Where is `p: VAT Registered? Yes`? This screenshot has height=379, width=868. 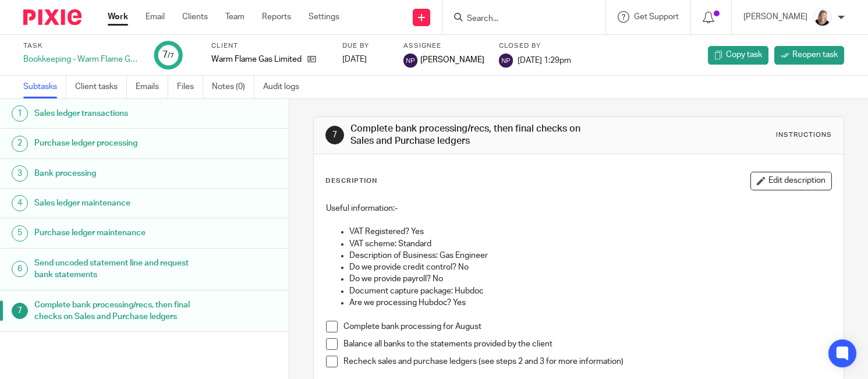 p: VAT Registered? Yes is located at coordinates (590, 231).